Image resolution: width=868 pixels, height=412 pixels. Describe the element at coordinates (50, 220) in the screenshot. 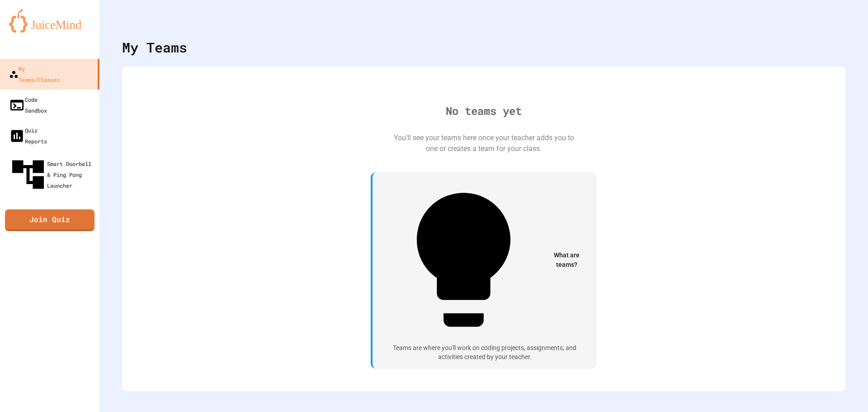

I see `a: Join Quiz` at that location.